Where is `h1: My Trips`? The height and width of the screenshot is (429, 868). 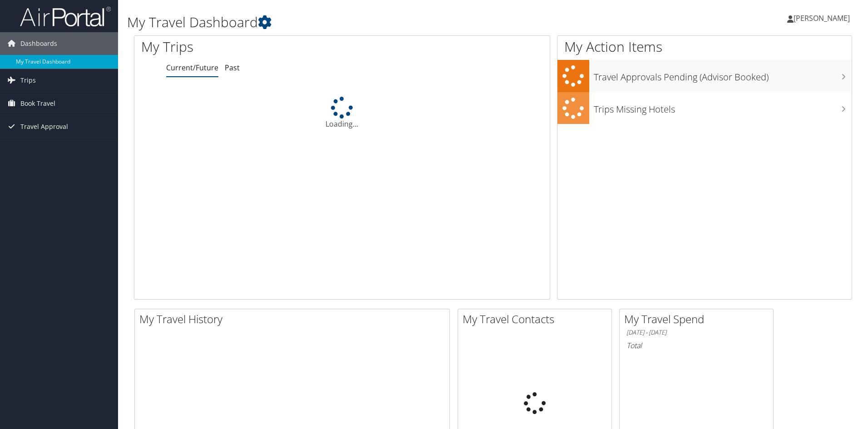
h1: My Trips is located at coordinates (255, 47).